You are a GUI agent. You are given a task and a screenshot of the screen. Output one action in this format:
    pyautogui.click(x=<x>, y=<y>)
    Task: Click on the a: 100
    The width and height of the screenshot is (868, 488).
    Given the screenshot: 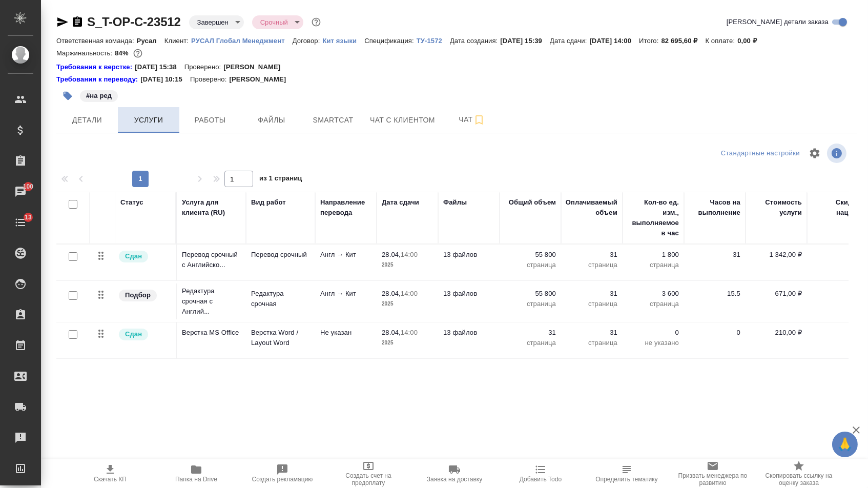 What is the action you would take?
    pyautogui.click(x=20, y=192)
    